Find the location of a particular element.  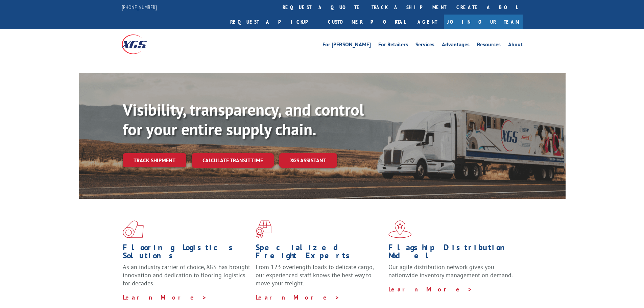

a: Advantages is located at coordinates (455, 46).